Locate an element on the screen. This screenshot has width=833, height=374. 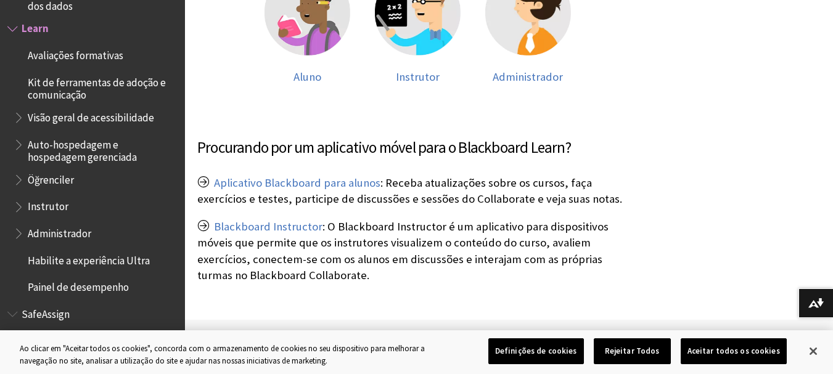
span: SafeAssign is located at coordinates (46, 312).